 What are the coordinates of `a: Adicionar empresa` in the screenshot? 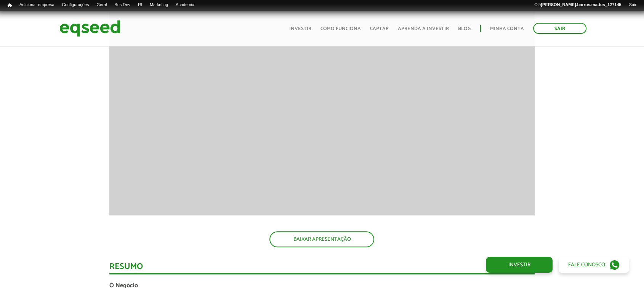 It's located at (37, 5).